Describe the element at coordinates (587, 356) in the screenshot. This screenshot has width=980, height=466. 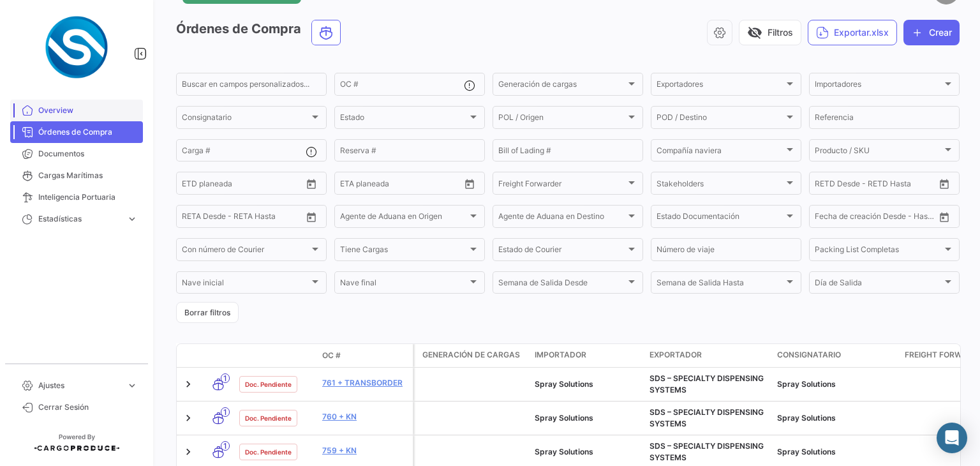
I see `datatable-header-cell: Importador` at that location.